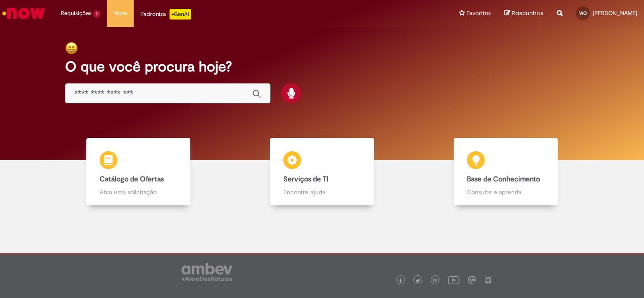  I want to click on img: logo_footer_facebook.png, so click(400, 280).